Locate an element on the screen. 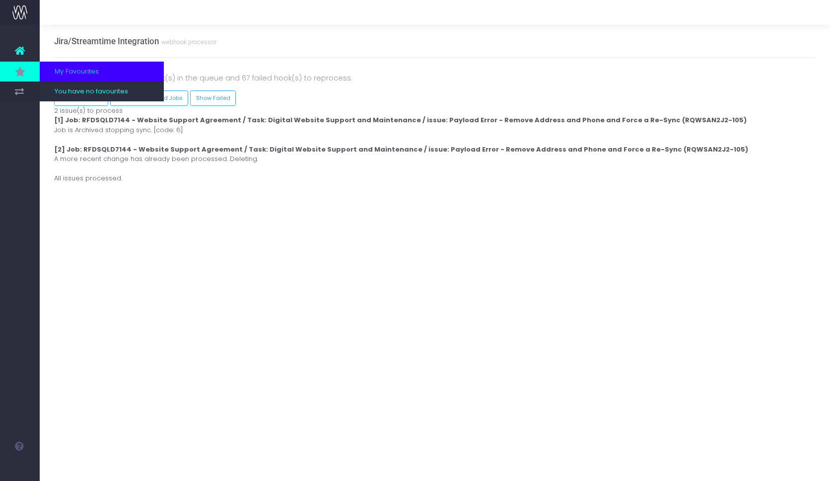 The height and width of the screenshot is (481, 830). small: webhook processor is located at coordinates (188, 41).